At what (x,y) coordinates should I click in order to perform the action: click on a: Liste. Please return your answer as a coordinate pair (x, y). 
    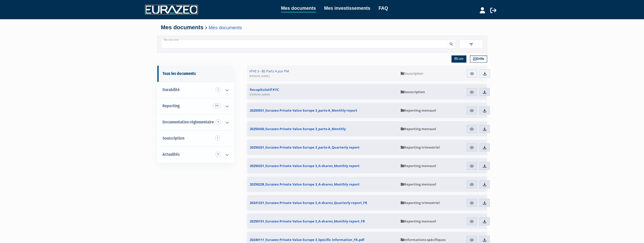
    Looking at the image, I should click on (459, 59).